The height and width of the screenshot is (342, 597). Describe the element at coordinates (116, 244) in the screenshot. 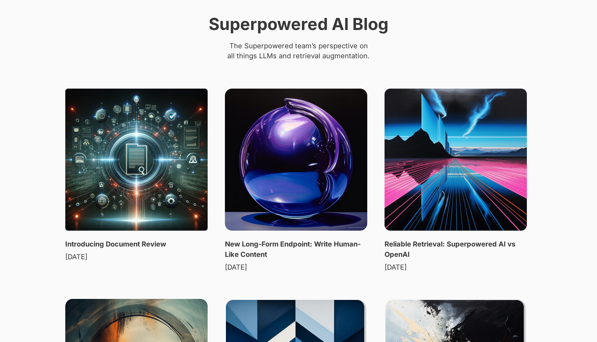

I see `p: Introducing Document Review` at that location.